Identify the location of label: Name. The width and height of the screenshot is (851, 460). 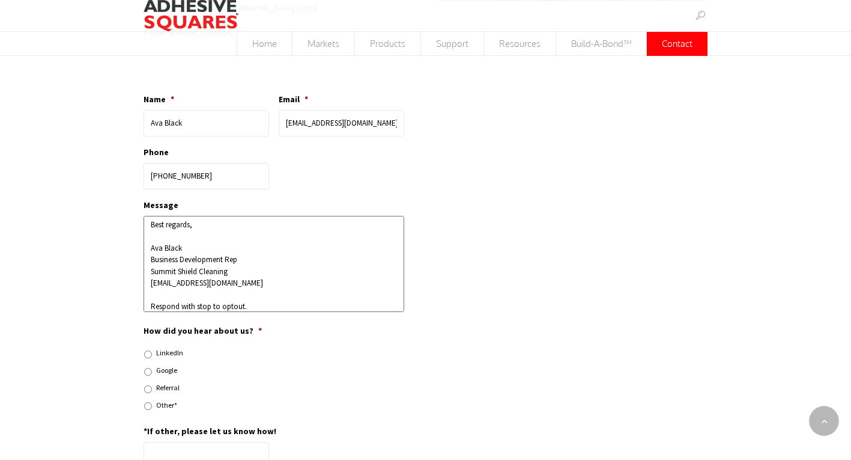
(159, 99).